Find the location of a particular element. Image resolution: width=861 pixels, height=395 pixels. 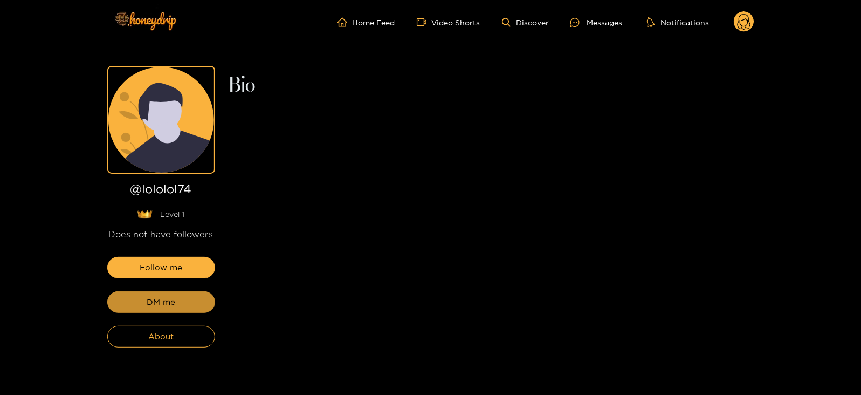

a: Home Feed is located at coordinates (366, 22).